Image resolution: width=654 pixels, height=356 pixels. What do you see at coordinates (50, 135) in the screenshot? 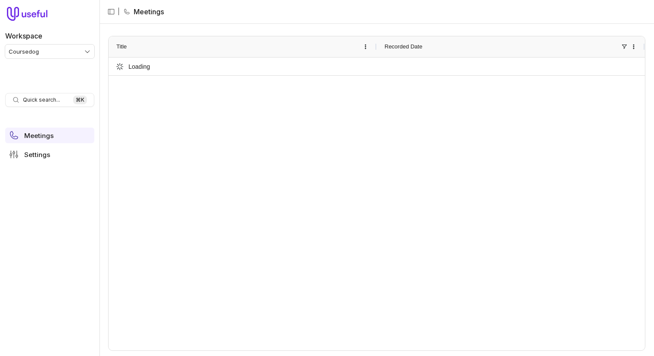
I see `a: Meetings` at bounding box center [50, 135].